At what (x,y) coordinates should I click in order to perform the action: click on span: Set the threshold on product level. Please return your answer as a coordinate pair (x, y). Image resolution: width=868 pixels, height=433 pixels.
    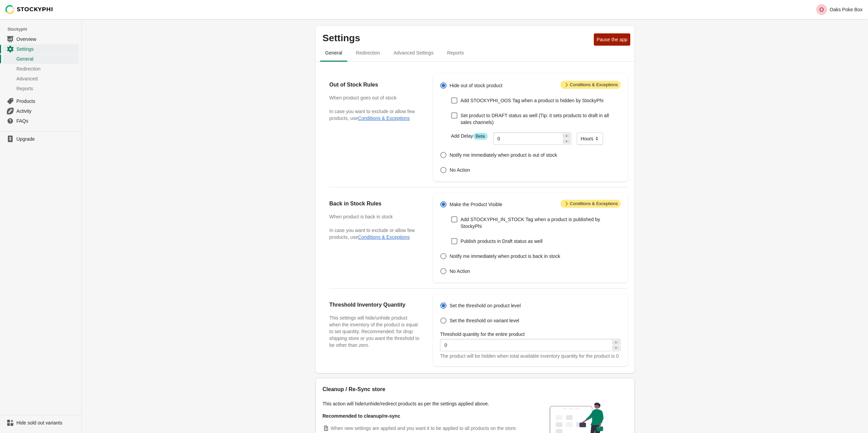
    Looking at the image, I should click on (485, 306).